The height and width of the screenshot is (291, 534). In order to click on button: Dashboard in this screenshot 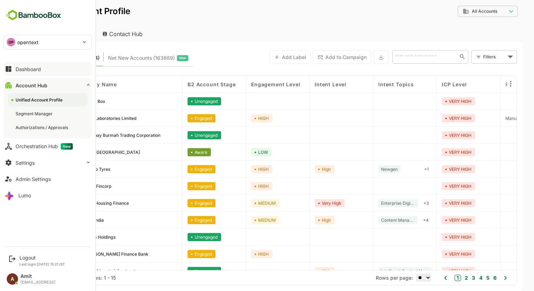, I will do `click(48, 69)`.